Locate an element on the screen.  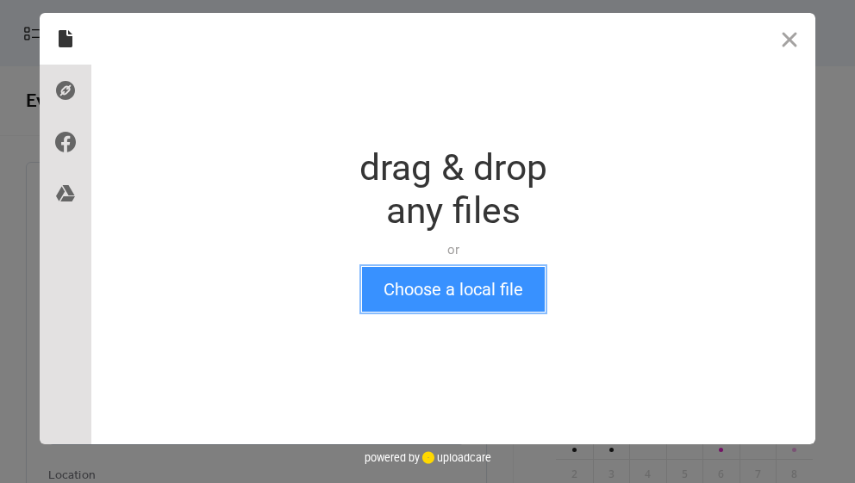
div: Direct Link is located at coordinates (65, 90).